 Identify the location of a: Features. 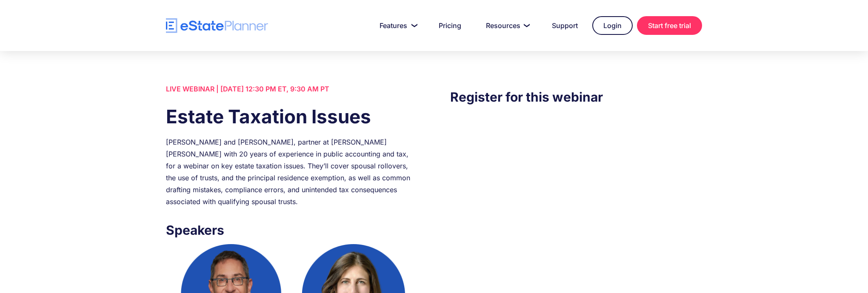
(397, 26).